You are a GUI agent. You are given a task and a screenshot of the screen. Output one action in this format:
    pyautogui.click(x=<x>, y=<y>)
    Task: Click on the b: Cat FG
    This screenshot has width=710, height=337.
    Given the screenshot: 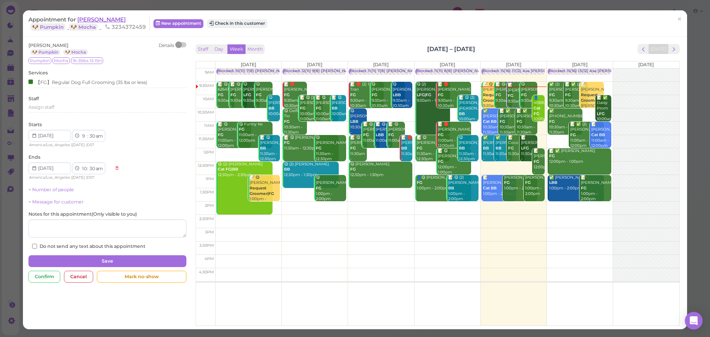 What is the action you would take?
    pyautogui.click(x=537, y=111)
    